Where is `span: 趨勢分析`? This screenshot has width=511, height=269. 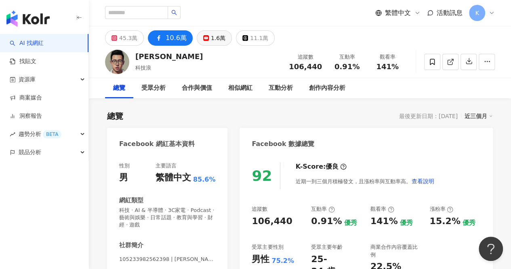
span: 趨勢分析 is located at coordinates (40, 134).